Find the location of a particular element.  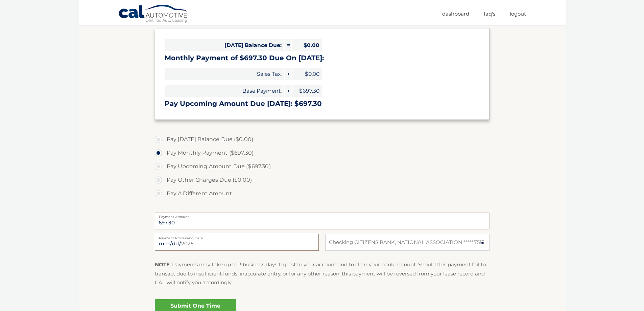

strong: NOTE is located at coordinates (162, 264).